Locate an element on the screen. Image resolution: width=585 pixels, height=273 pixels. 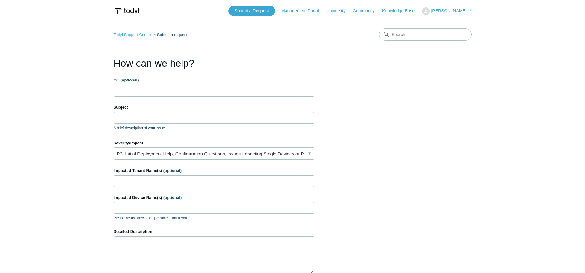
input: Search is located at coordinates (425, 35).